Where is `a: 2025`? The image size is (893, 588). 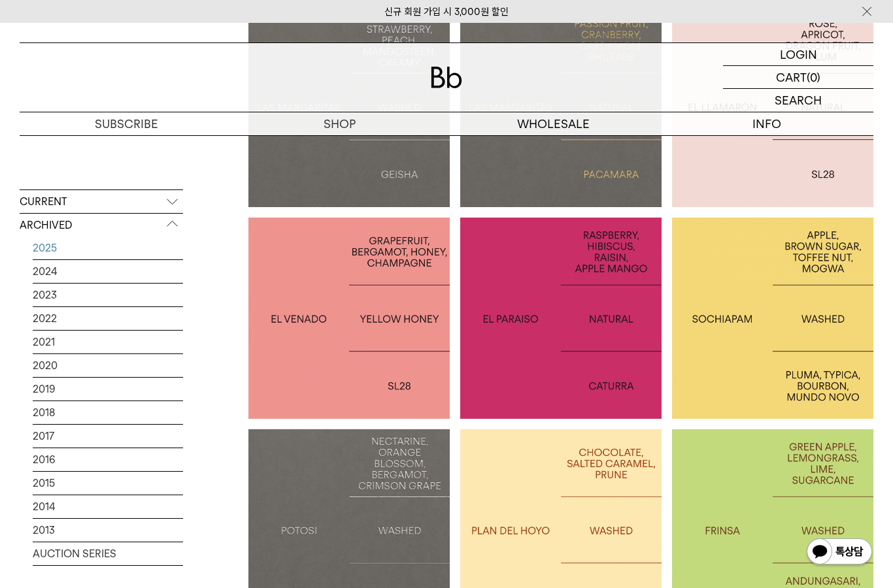 a: 2025 is located at coordinates (108, 247).